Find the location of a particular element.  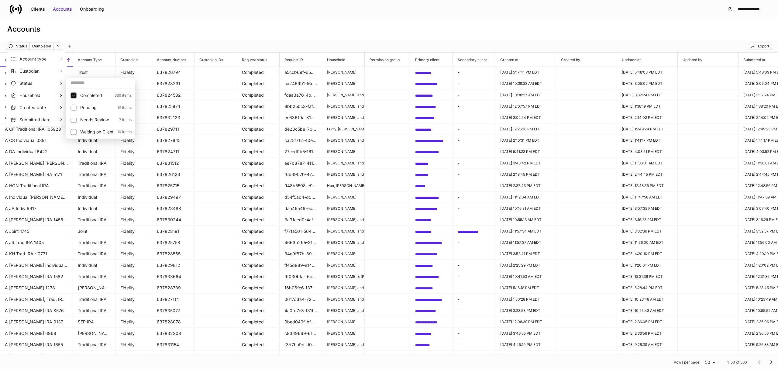

p: Waiting on Client is located at coordinates (97, 132).